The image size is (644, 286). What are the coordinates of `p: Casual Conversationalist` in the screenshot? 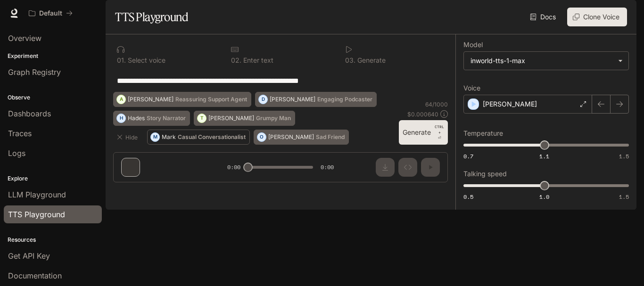 It's located at (212, 137).